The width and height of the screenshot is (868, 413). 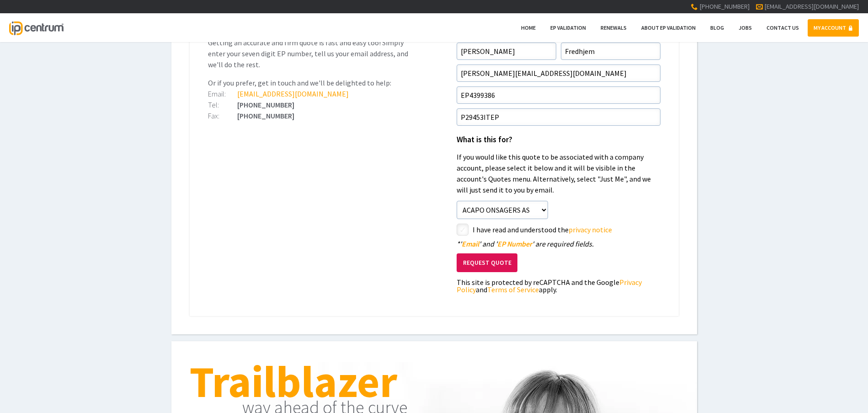 I want to click on div: Email:, so click(x=222, y=94).